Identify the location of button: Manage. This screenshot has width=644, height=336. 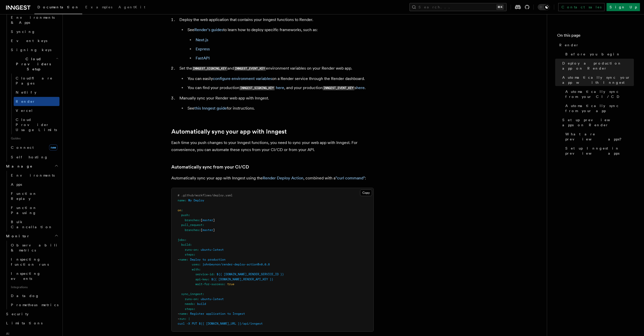
(32, 166).